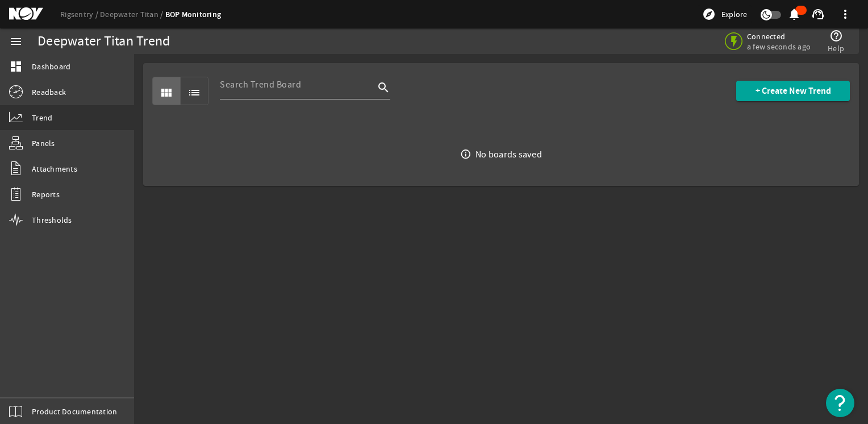 The image size is (868, 424). I want to click on span: Panels, so click(43, 143).